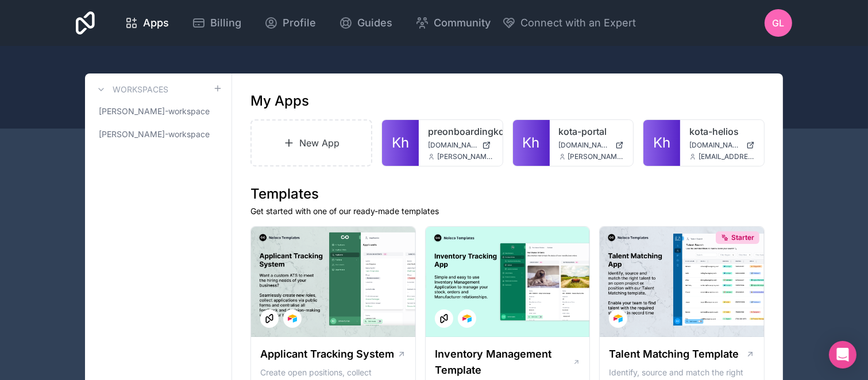  What do you see at coordinates (674, 354) in the screenshot?
I see `h1: Talent Matching Template` at bounding box center [674, 354].